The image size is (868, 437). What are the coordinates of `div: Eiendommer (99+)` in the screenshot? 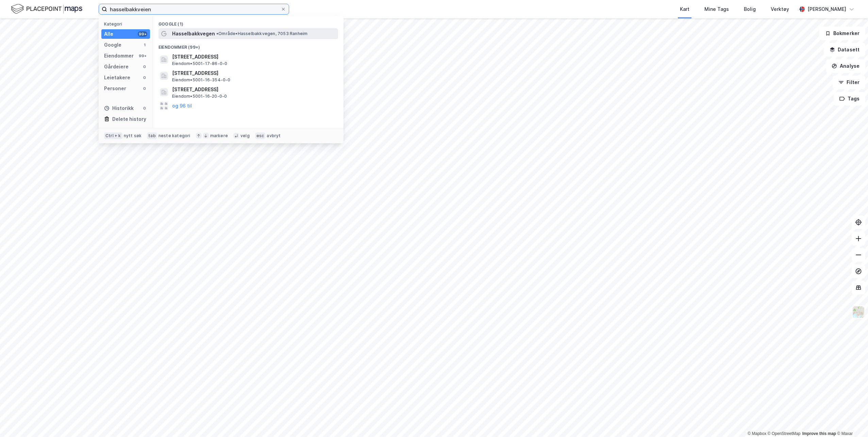 It's located at (248, 45).